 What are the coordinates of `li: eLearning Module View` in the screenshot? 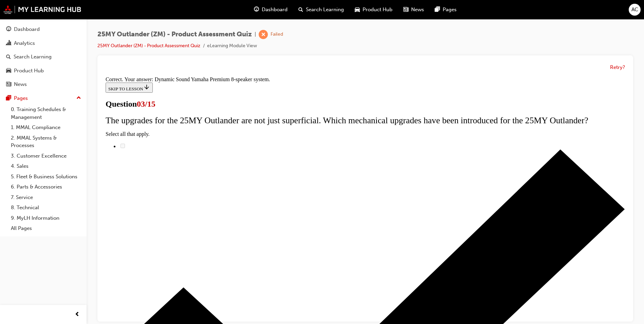 It's located at (232, 46).